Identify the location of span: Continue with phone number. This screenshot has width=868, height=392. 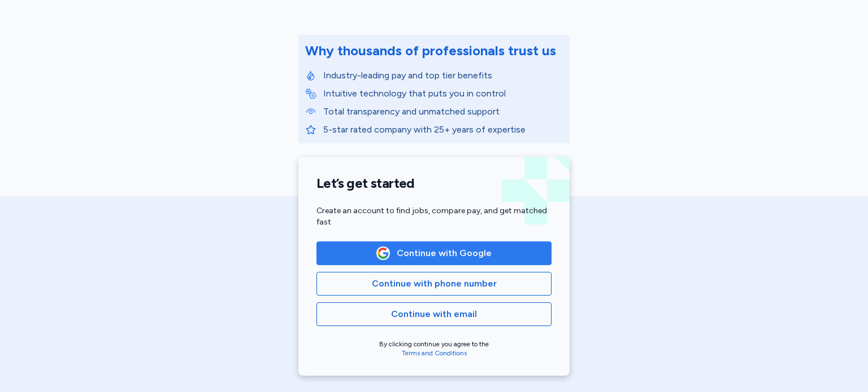
(434, 284).